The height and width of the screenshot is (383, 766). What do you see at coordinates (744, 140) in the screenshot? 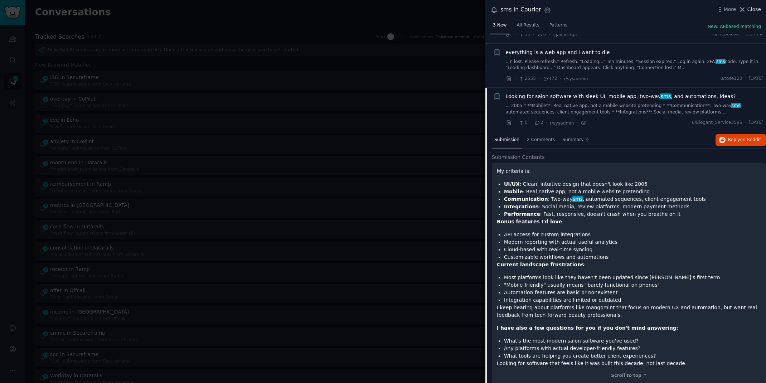
I see `span: Reply` at bounding box center [744, 140].